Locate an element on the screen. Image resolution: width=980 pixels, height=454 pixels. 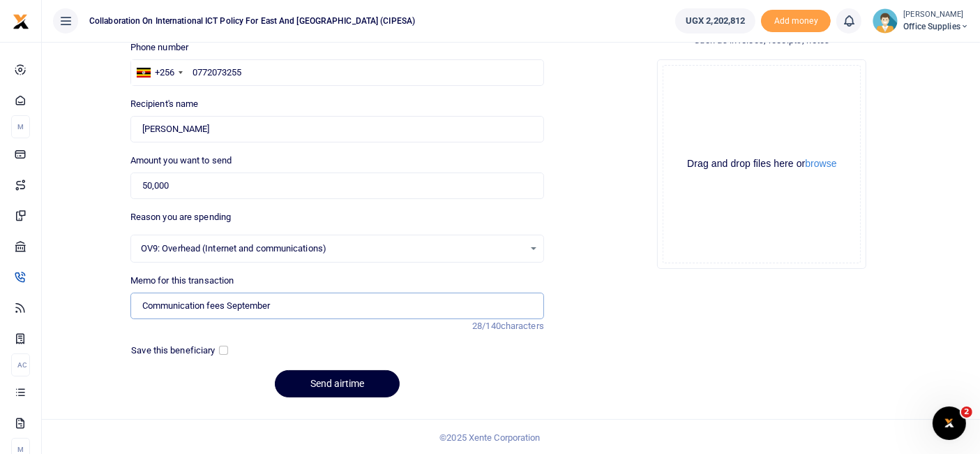
label: Amount you want to send is located at coordinates (181, 161).